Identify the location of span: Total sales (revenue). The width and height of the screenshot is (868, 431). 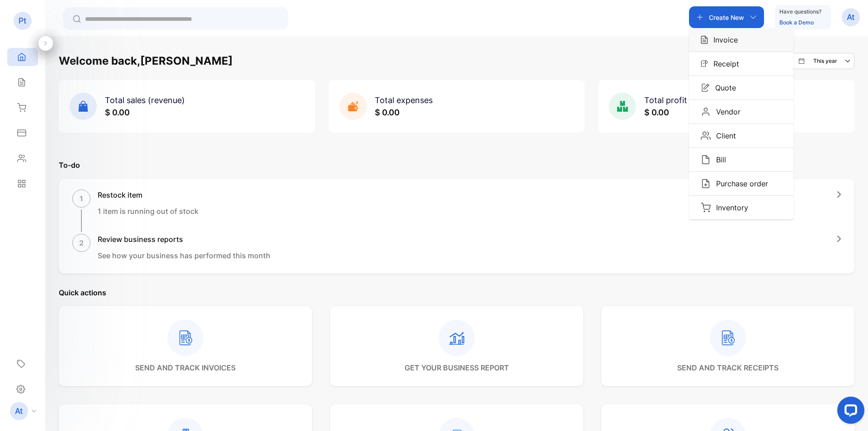
(144, 100).